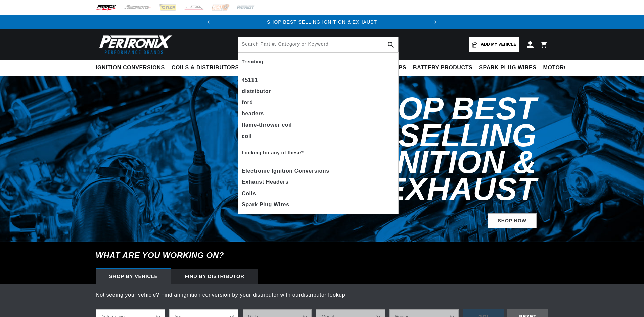 The image size is (644, 317). Describe the element at coordinates (443, 68) in the screenshot. I see `span: Battery Products` at that location.